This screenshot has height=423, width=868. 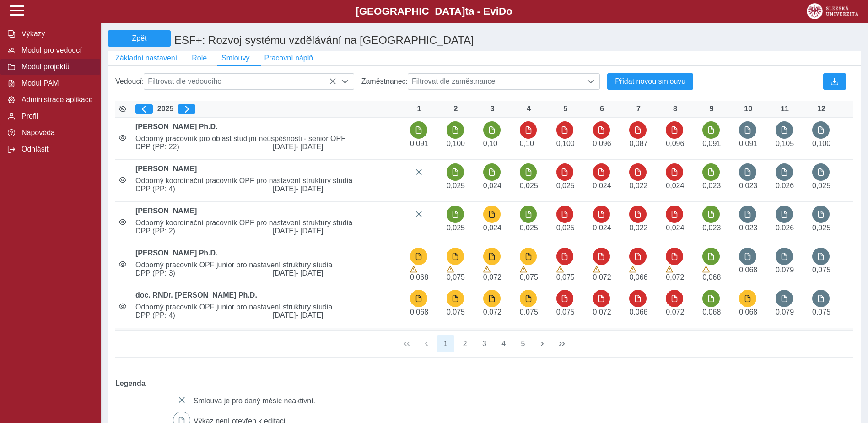 I want to click on span: Úvazek : 0,768 h / den. 3,84 h / týden., so click(x=675, y=143).